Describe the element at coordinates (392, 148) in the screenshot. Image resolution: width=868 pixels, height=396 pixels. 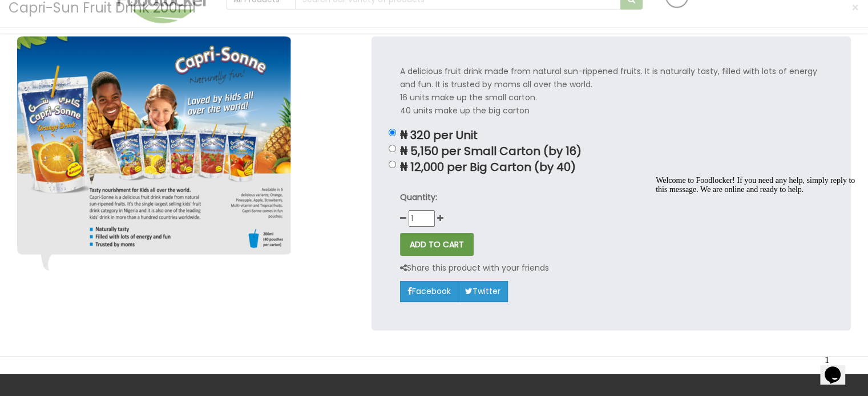
I see `input: ₦ 5,150 per Small Carton (by 16)` at that location.